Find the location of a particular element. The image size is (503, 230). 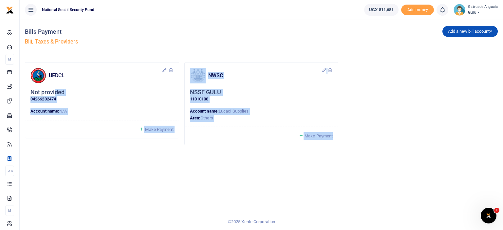

span: National Social Security Fund is located at coordinates (68, 10).